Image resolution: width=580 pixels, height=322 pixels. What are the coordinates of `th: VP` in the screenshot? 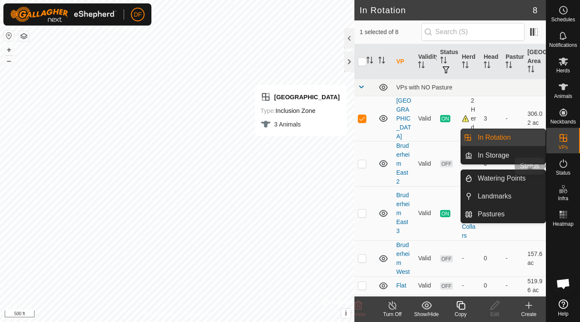 It's located at (403, 62).